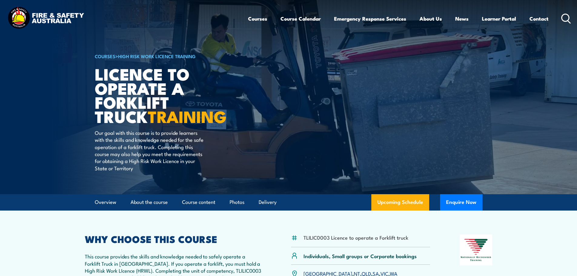  I want to click on a: News, so click(462, 18).